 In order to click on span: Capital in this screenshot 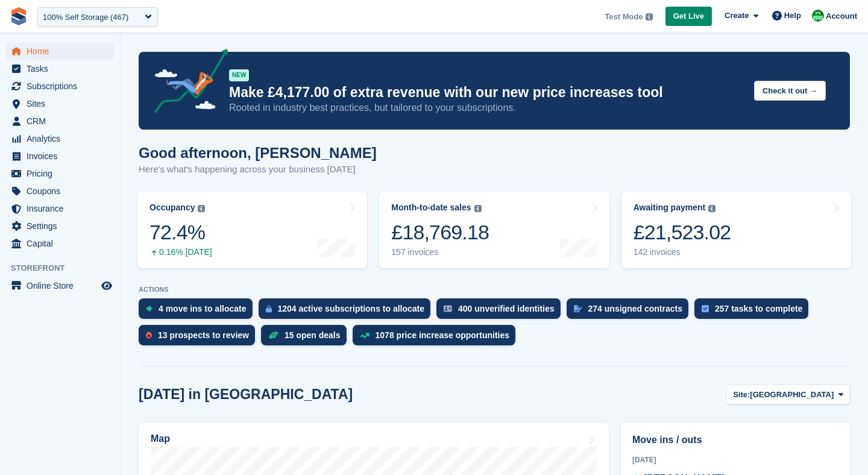, I will do `click(62, 244)`.